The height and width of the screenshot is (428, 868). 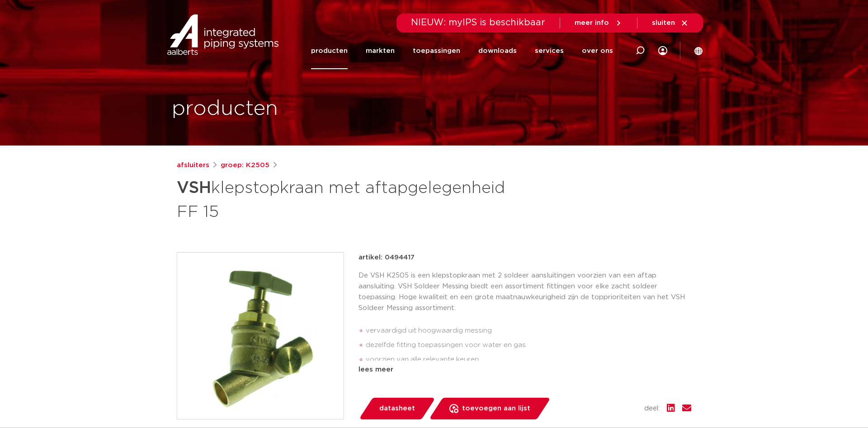 What do you see at coordinates (194, 188) in the screenshot?
I see `strong: VSH` at bounding box center [194, 188].